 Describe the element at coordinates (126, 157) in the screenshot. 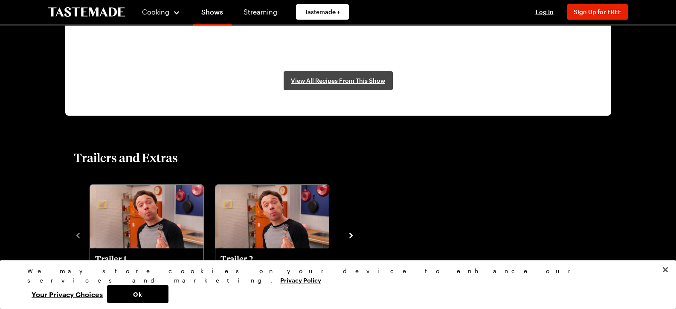

I see `h2: Trailers and Extras` at that location.